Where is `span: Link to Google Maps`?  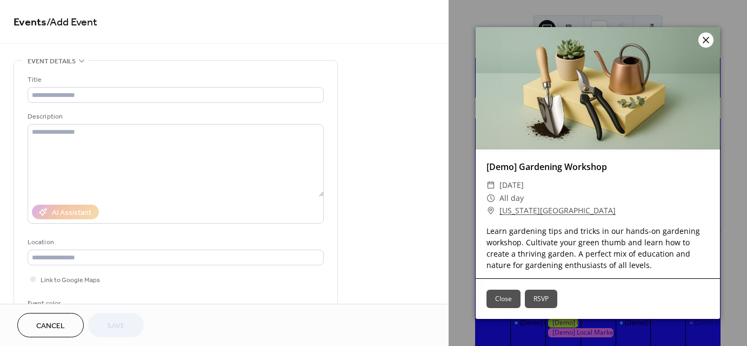
span: Link to Google Maps is located at coordinates (70, 280).